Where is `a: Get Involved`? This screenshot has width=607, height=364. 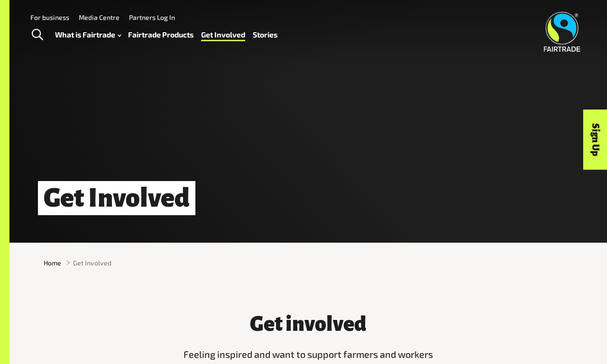 a: Get Involved is located at coordinates (223, 35).